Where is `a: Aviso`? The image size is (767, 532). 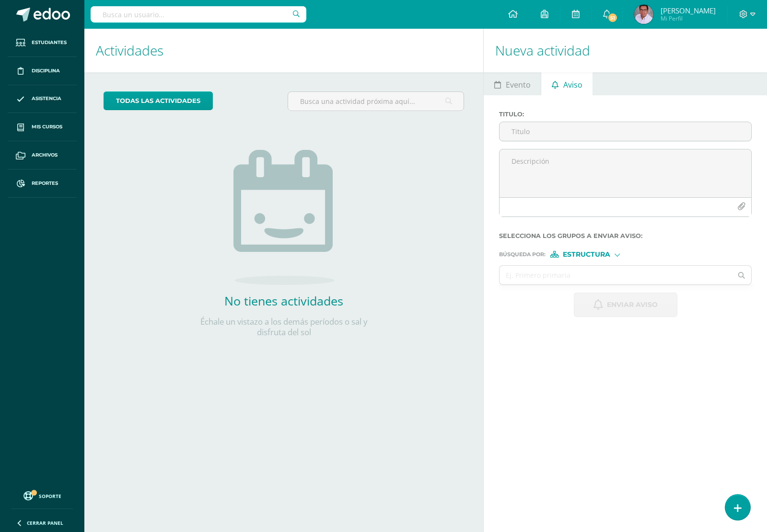 a: Aviso is located at coordinates (567, 83).